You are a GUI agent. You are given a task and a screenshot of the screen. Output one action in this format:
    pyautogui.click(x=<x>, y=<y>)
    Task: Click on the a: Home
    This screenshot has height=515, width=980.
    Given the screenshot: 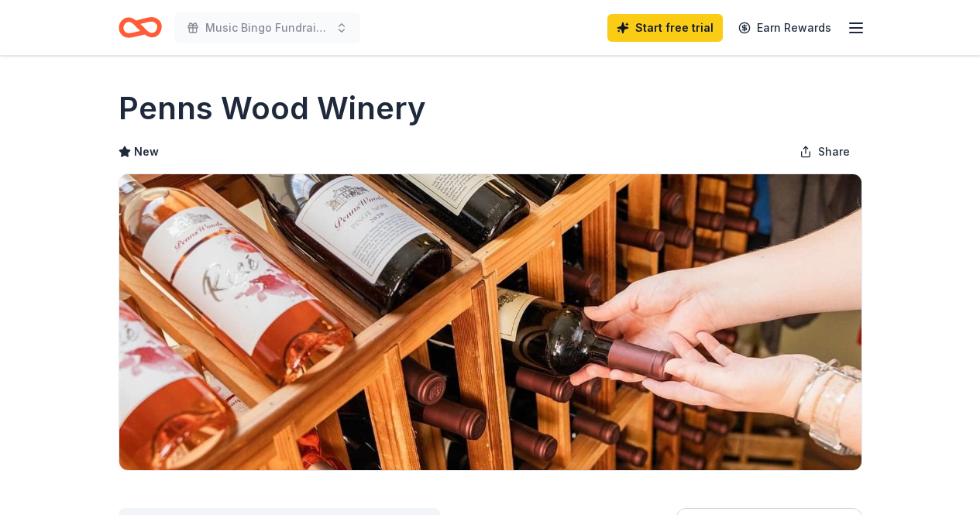 What is the action you would take?
    pyautogui.click(x=140, y=27)
    